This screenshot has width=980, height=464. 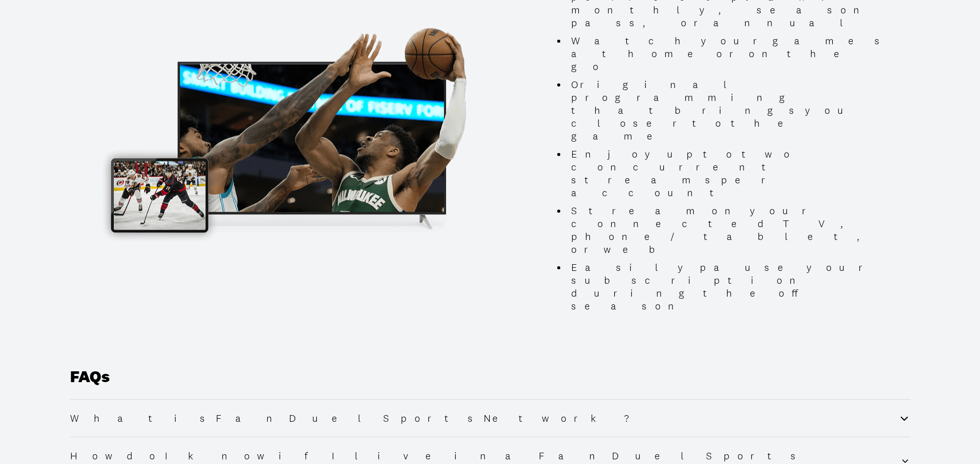 I want to click on li: Original programming that brings you closer to the game, so click(x=728, y=111).